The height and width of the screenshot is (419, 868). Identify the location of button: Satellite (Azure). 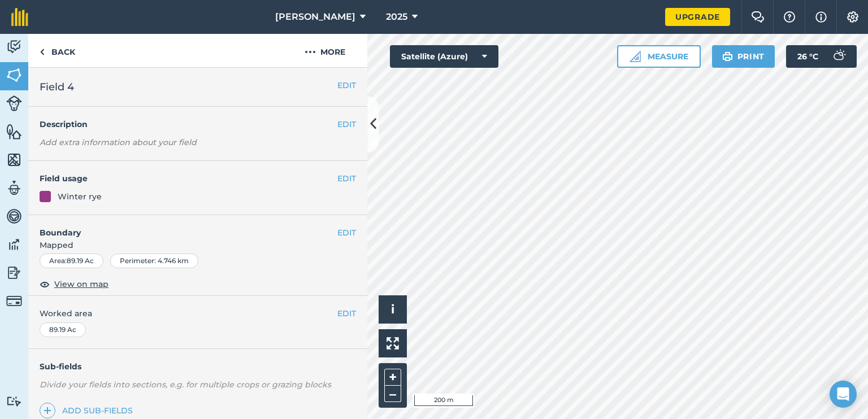
(444, 57).